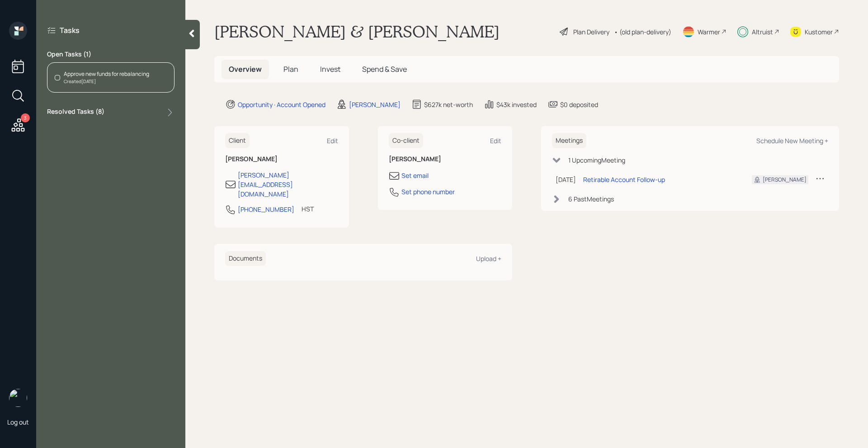 Image resolution: width=868 pixels, height=448 pixels. What do you see at coordinates (488, 258) in the screenshot?
I see `div: Upload +` at bounding box center [488, 258].